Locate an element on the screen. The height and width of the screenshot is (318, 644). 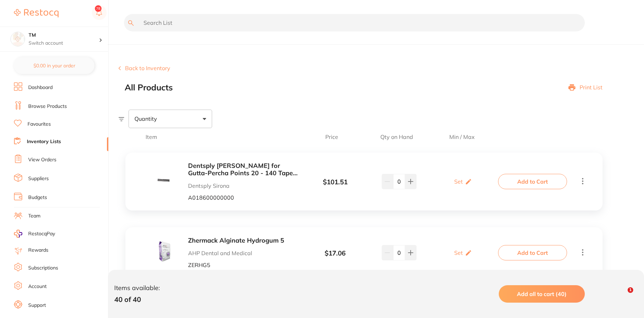
a: Rewards is located at coordinates (38, 250).